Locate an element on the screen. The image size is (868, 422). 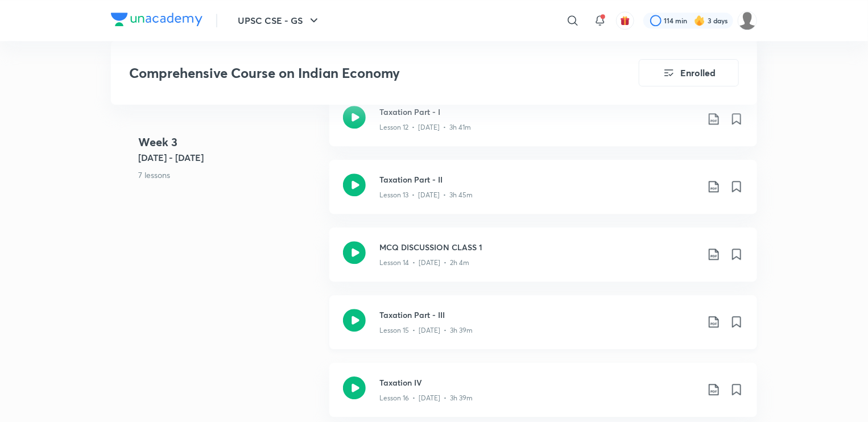
h3: Taxation IV is located at coordinates (538, 382).